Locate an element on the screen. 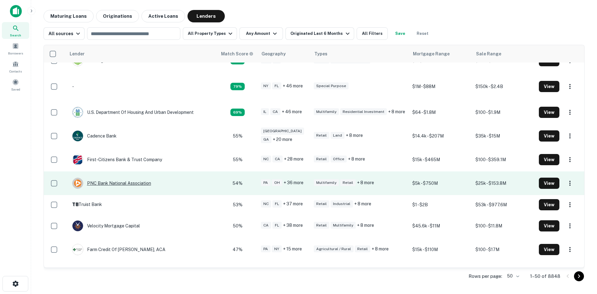 This screenshot has width=597, height=294. td: $5k - $750M is located at coordinates (441, 183).